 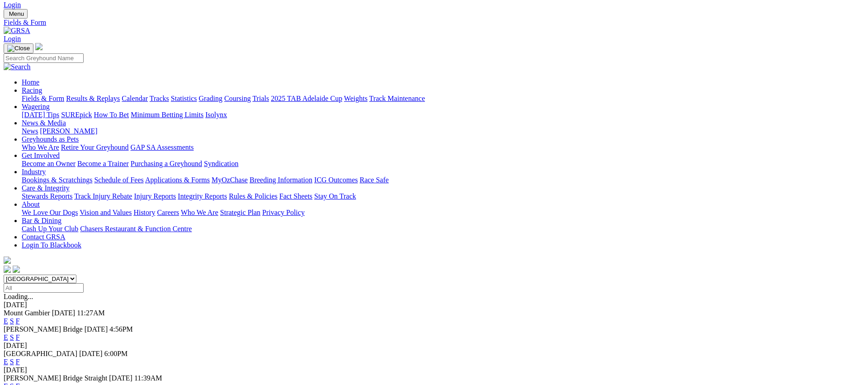 What do you see at coordinates (434, 22) in the screenshot?
I see `div: Fields & Form` at bounding box center [434, 22].